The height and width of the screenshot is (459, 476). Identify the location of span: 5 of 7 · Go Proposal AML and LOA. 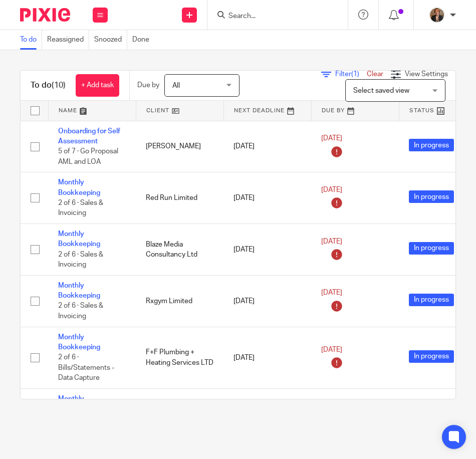
(88, 156).